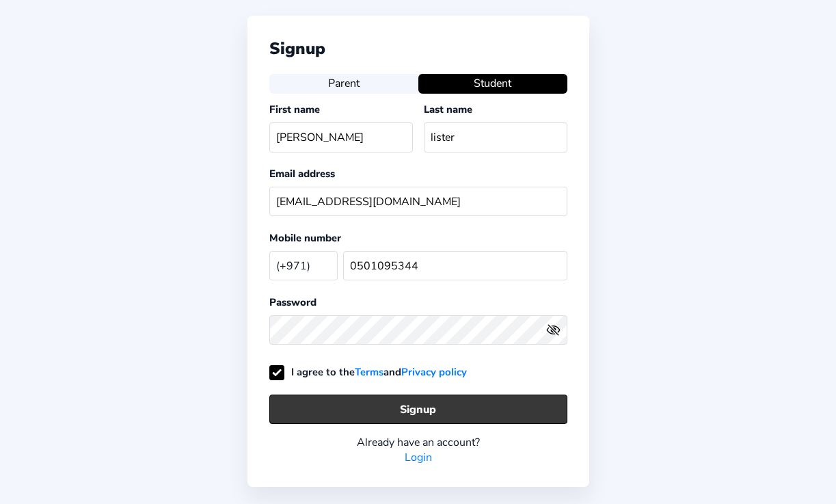  What do you see at coordinates (344, 84) in the screenshot?
I see `button: Parent` at bounding box center [344, 84].